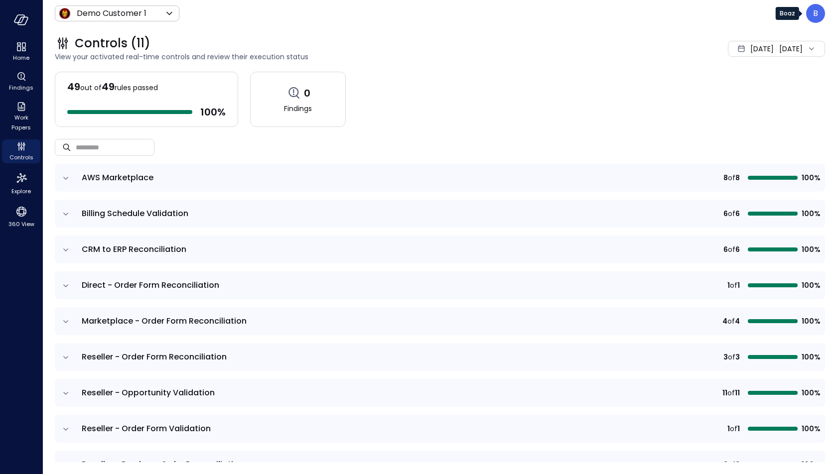 This screenshot has width=837, height=474. I want to click on span: Explore, so click(21, 191).